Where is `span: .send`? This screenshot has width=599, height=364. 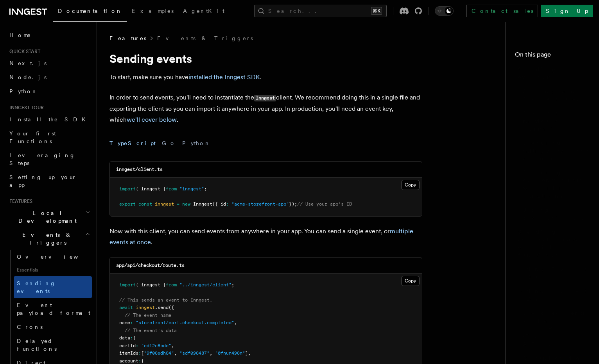 span: .send is located at coordinates (161, 308).